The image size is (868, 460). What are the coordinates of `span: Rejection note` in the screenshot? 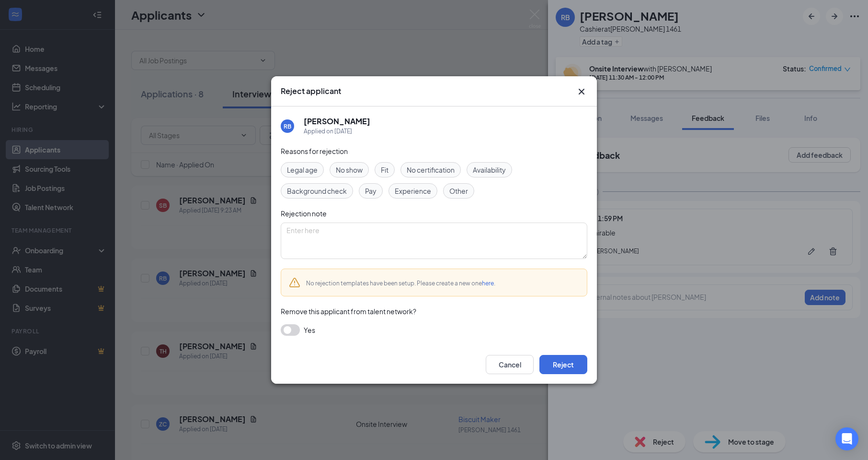 It's located at (304, 214).